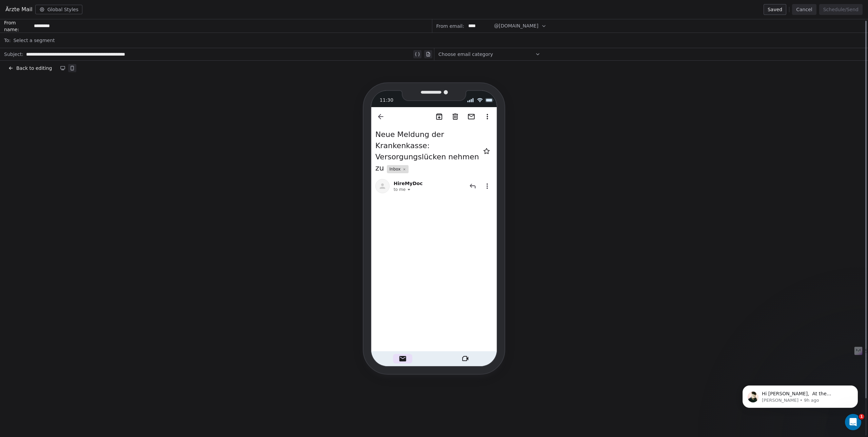  What do you see at coordinates (18, 26) in the screenshot?
I see `span: From name:` at bounding box center [18, 26].